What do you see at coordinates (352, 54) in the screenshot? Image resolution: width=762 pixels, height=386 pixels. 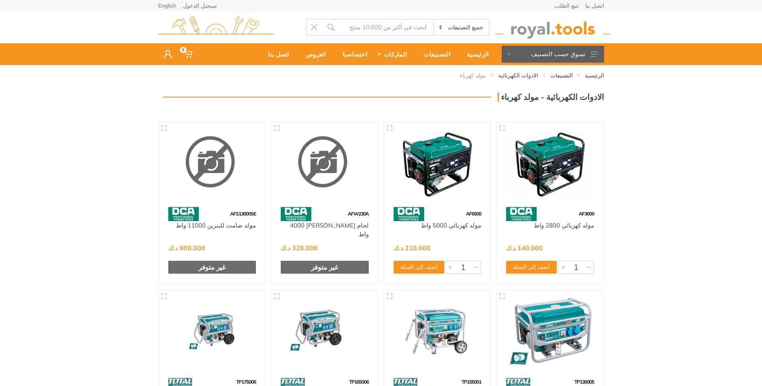 I see `div: اختصاصنا` at bounding box center [352, 54].